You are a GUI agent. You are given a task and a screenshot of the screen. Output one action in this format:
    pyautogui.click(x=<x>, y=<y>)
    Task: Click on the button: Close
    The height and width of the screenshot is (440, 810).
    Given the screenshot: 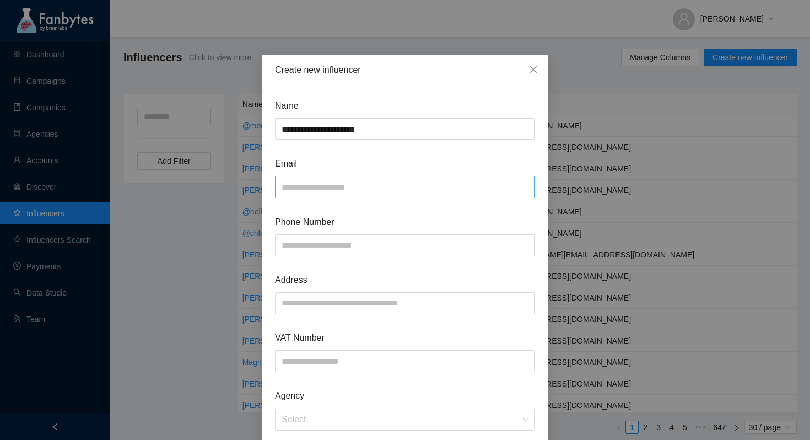 What is the action you would take?
    pyautogui.click(x=533, y=70)
    